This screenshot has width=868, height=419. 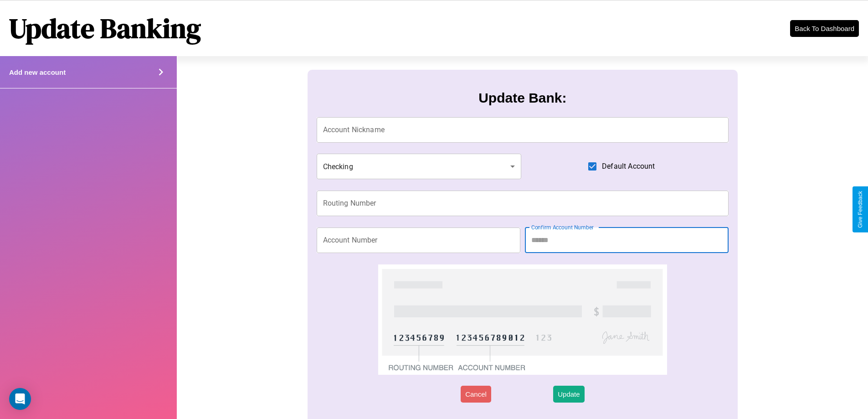 What do you see at coordinates (563, 227) in the screenshot?
I see `label: Confirm Account Number` at bounding box center [563, 227].